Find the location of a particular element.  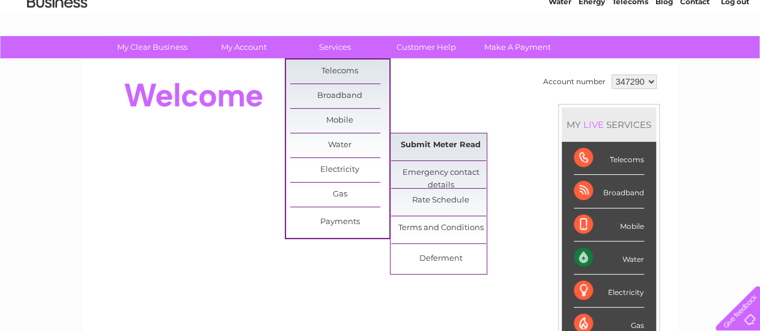

a: Submit Meter Read is located at coordinates (441, 145).